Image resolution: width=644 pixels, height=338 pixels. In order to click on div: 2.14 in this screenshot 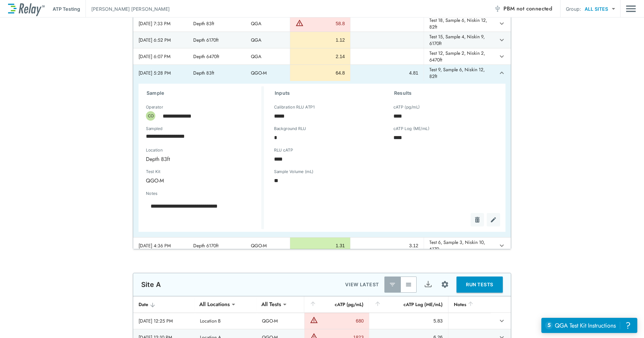, I will do `click(320, 56)`.